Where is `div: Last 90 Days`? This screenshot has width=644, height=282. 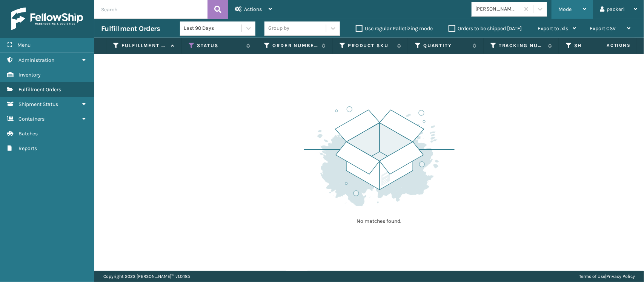
div: Last 90 Days is located at coordinates (213, 28).